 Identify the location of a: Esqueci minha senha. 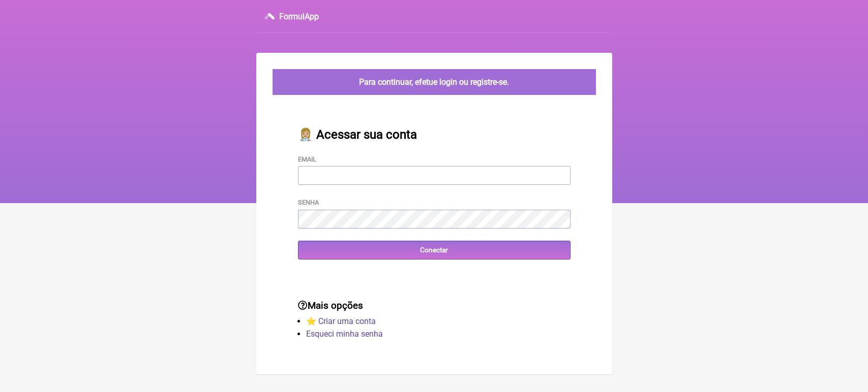
(344, 334).